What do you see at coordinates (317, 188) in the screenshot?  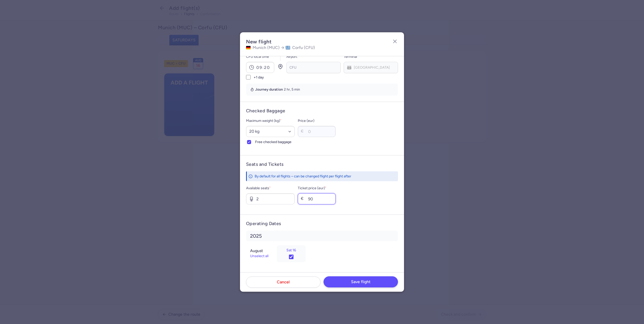 I see `label: Ticket price (eur)` at bounding box center [317, 188].